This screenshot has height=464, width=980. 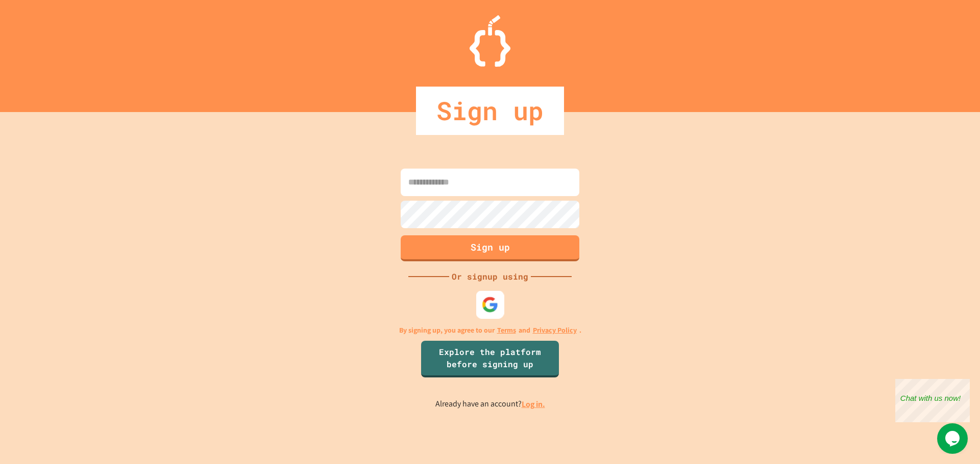 What do you see at coordinates (490, 330) in the screenshot?
I see `p: By signing up, you agree to our and .` at bounding box center [490, 330].